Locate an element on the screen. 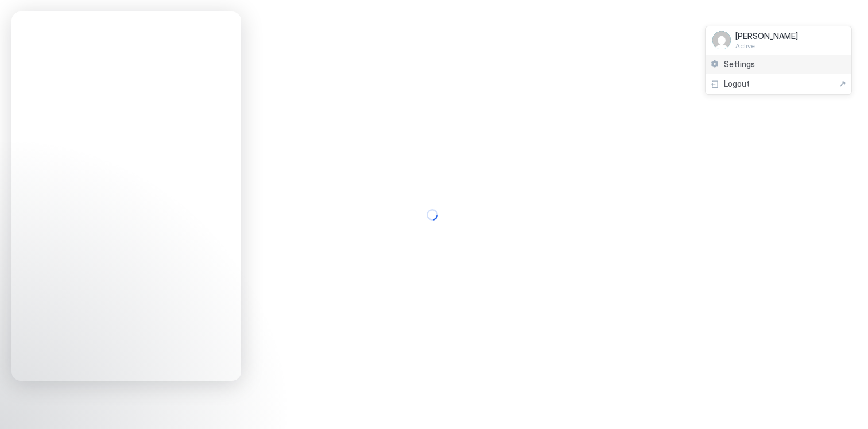 The width and height of the screenshot is (868, 429). span: Active is located at coordinates (766, 45).